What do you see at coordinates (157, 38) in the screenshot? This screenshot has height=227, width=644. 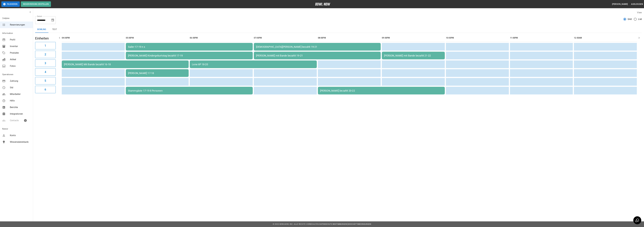 I see `th: 05:00PM` at bounding box center [157, 38].